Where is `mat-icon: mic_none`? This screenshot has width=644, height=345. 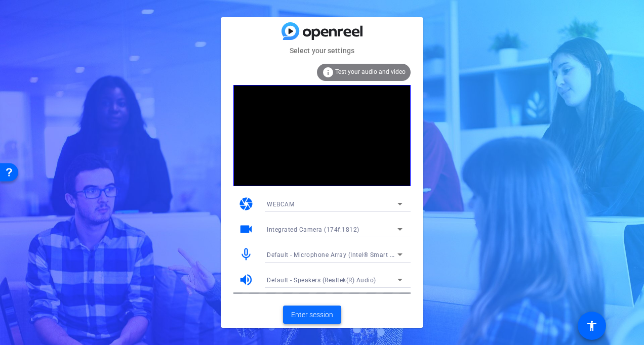 mat-icon: mic_none is located at coordinates (246, 255).